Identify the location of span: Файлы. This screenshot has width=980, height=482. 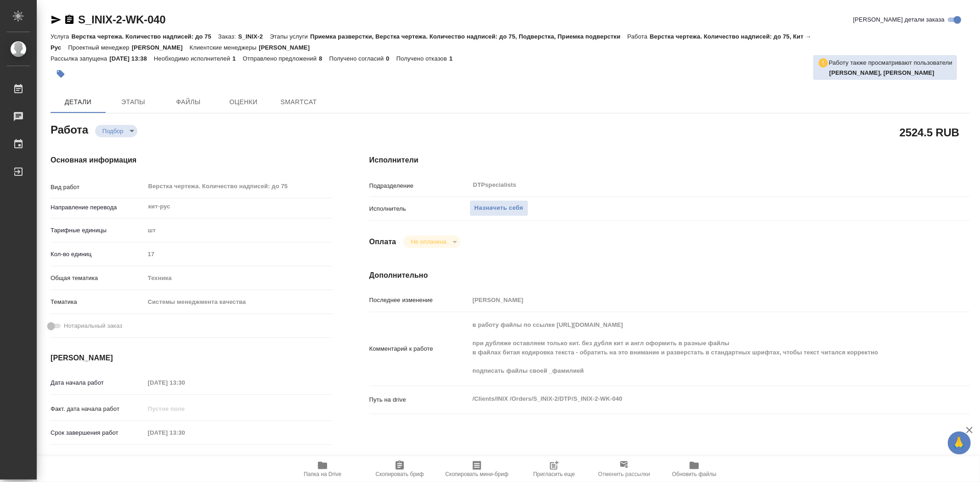
(189, 102).